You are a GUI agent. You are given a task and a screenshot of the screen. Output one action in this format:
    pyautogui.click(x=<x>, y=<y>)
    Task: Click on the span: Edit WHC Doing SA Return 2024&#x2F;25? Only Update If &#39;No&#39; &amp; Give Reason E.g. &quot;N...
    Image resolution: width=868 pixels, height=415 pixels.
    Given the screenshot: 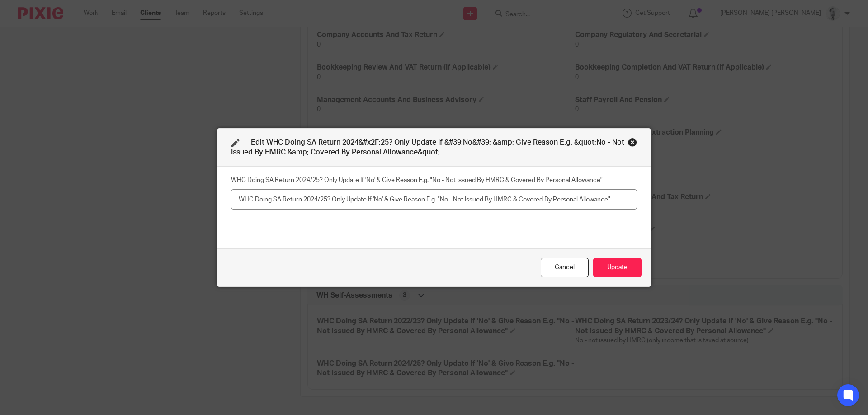 What is the action you would take?
    pyautogui.click(x=427, y=148)
    